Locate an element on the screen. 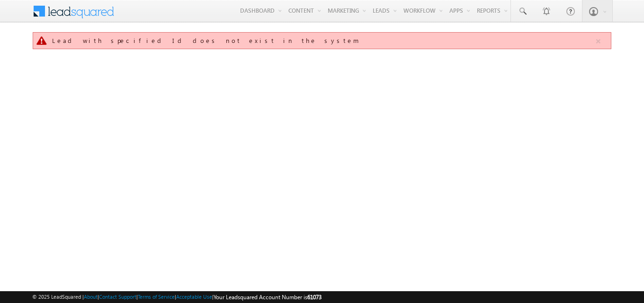 Image resolution: width=644 pixels, height=303 pixels. span: © 2025 LeadSquared | | | | | is located at coordinates (177, 297).